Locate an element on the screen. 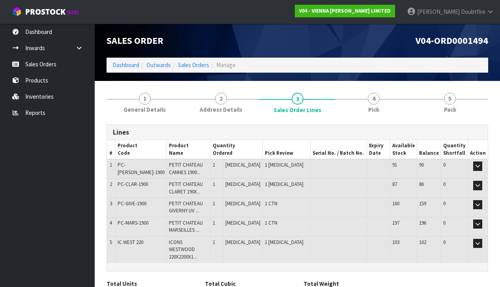 This screenshot has width=500, height=287. span: 103 is located at coordinates (396, 242).